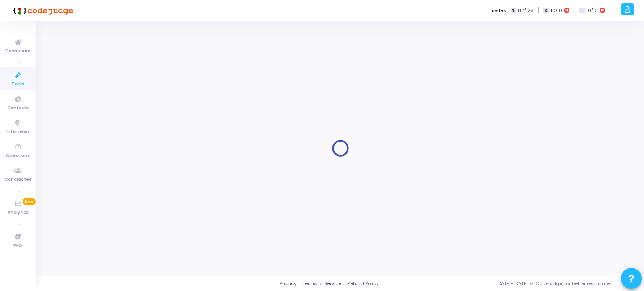 The width and height of the screenshot is (644, 291). Describe the element at coordinates (18, 213) in the screenshot. I see `span: Analytics` at that location.